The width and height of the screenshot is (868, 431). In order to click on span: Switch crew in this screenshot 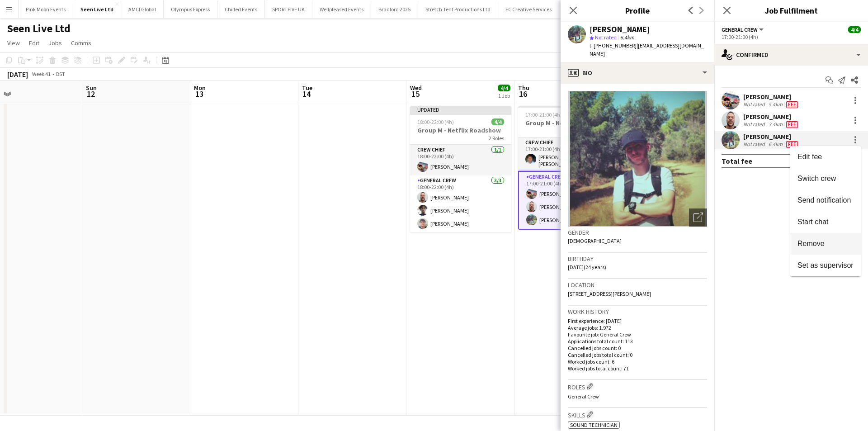, I will do `click(817, 178)`.